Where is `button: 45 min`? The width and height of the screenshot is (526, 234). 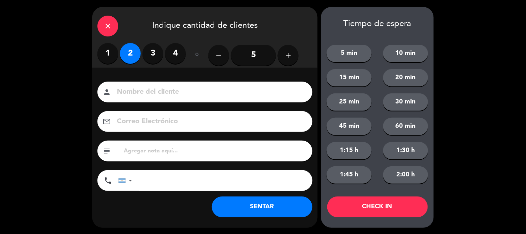 button: 45 min is located at coordinates (349, 126).